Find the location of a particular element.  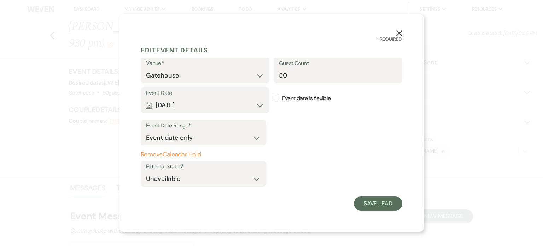

label: External Status* is located at coordinates (203, 167).